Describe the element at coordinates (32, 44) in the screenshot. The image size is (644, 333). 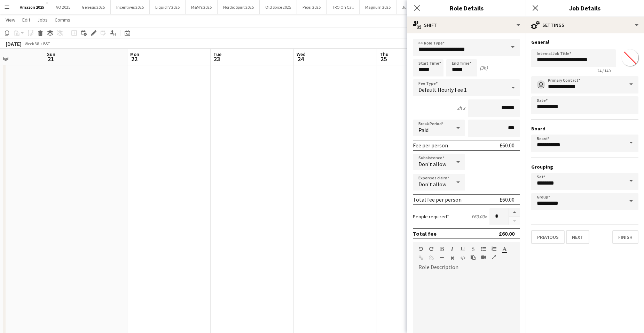
I see `span: Week 38` at that location.